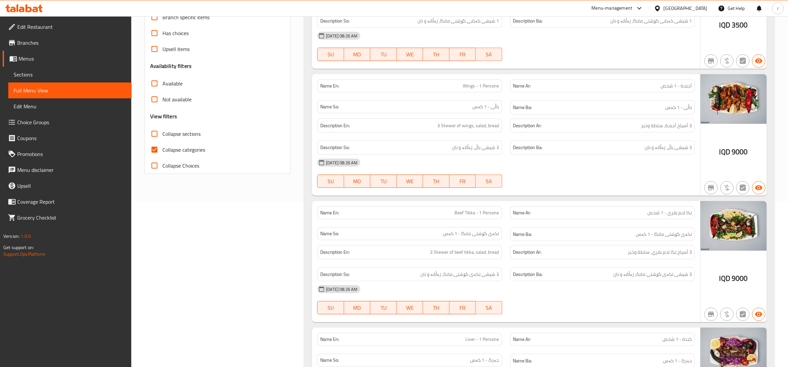 This screenshot has width=788, height=367. I want to click on a: Menu disclaimer, so click(67, 170).